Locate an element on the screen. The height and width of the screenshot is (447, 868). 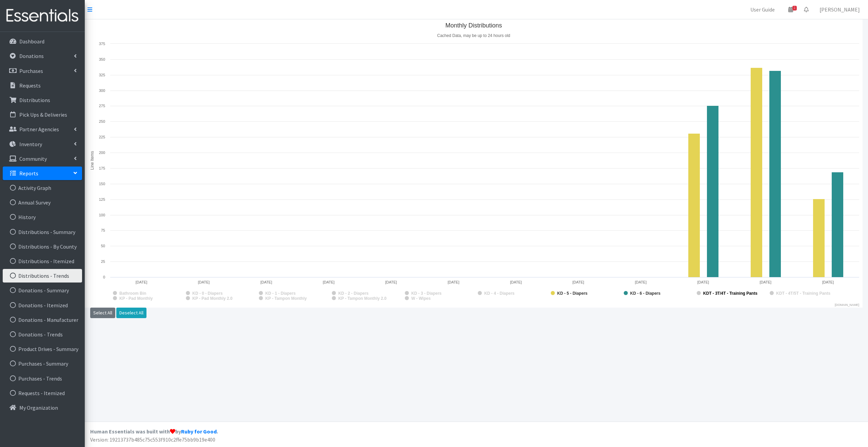
text: 250 is located at coordinates (102, 122).